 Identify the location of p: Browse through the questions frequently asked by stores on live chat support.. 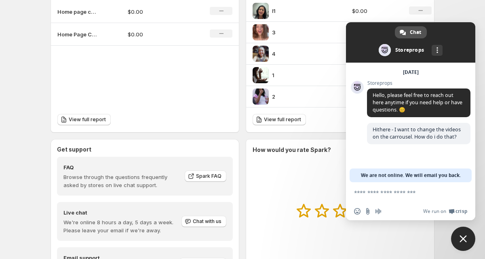
(121, 181).